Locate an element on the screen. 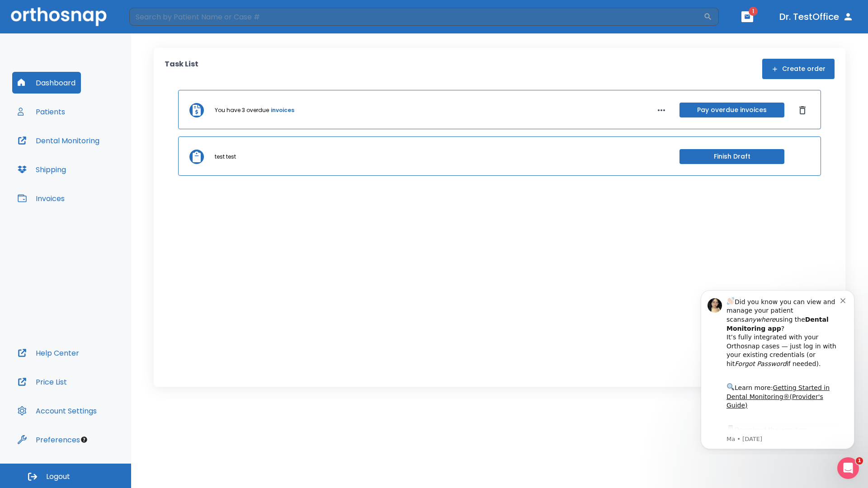 Image resolution: width=868 pixels, height=488 pixels. b: Dental Monitoring app is located at coordinates (91, 42).